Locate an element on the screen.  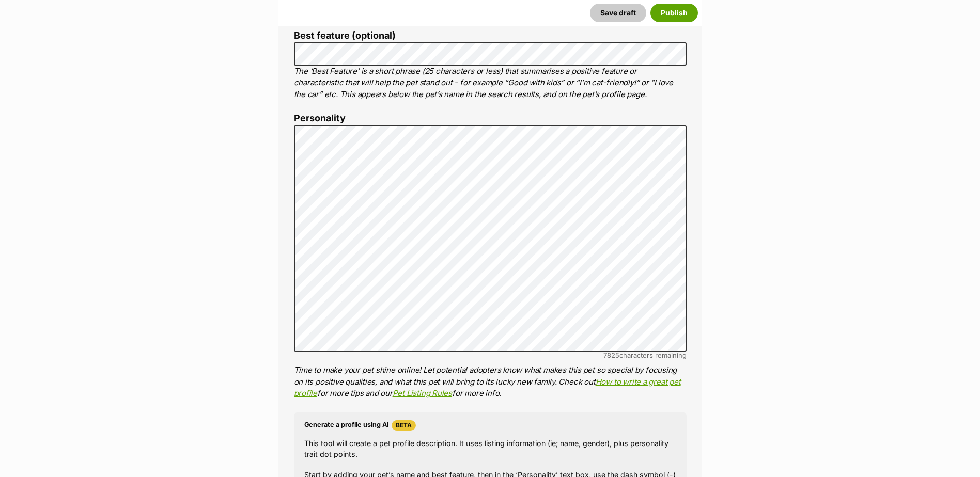
span: 7825 is located at coordinates (611, 355).